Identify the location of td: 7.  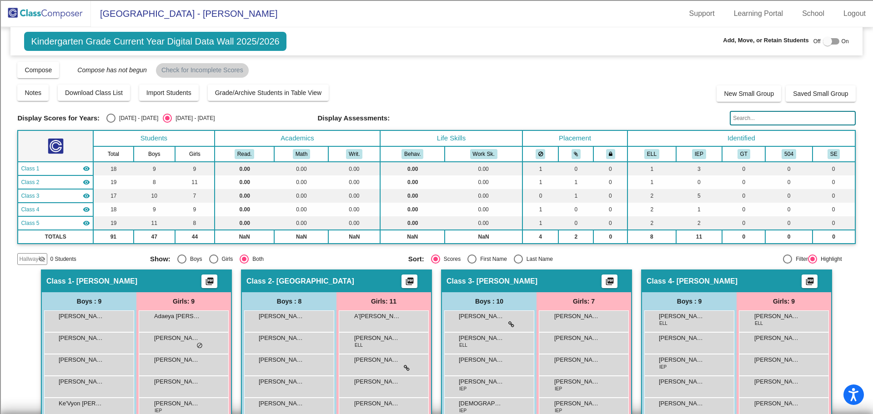
(195, 196).